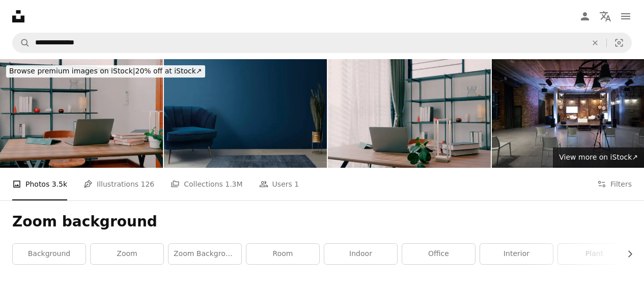  Describe the element at coordinates (599, 157) in the screenshot. I see `span: View more on iStock ↗` at that location.